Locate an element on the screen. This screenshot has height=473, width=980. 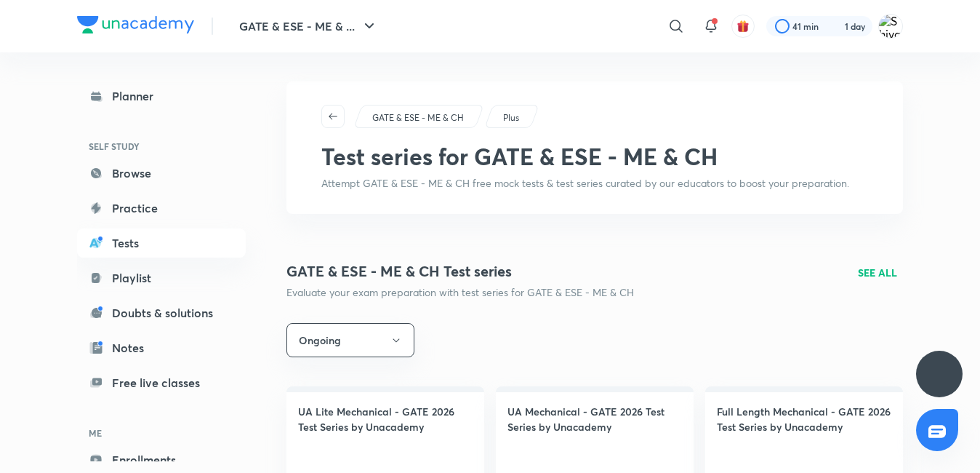
a: SEE ALL is located at coordinates (877, 272).